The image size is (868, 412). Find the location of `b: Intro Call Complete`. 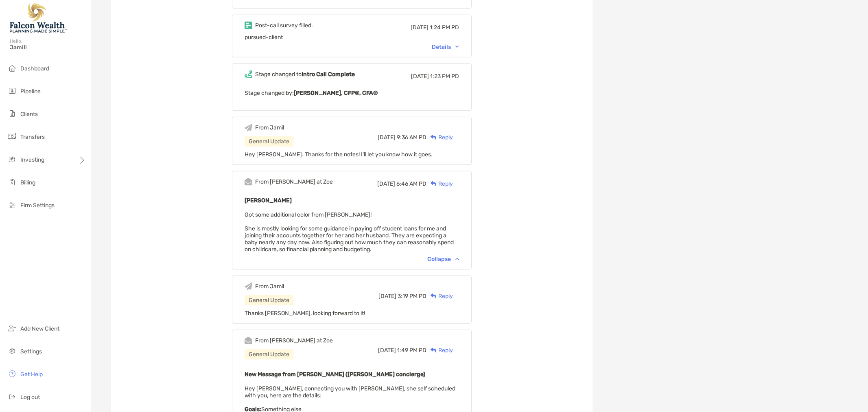

b: Intro Call Complete is located at coordinates (328, 74).